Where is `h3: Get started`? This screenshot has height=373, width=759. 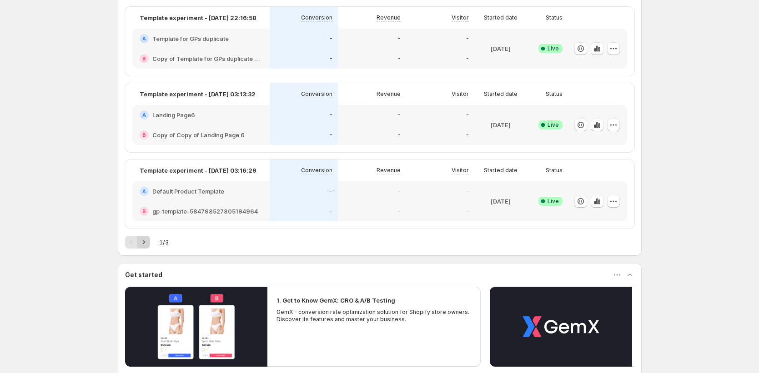
h3: Get started is located at coordinates (144, 275).